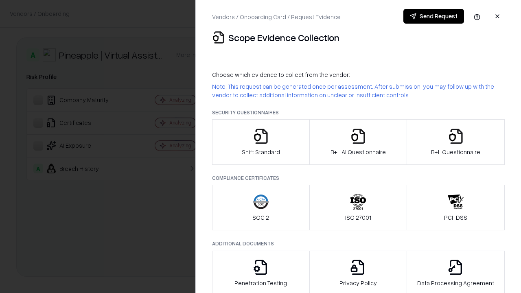 Image resolution: width=521 pixels, height=293 pixels. Describe the element at coordinates (455, 283) in the screenshot. I see `p: Data Processing Agreement` at that location.